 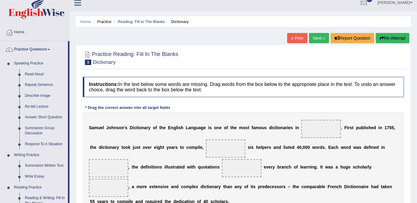 What do you see at coordinates (319, 38) in the screenshot?
I see `a: Next »` at bounding box center [319, 38].